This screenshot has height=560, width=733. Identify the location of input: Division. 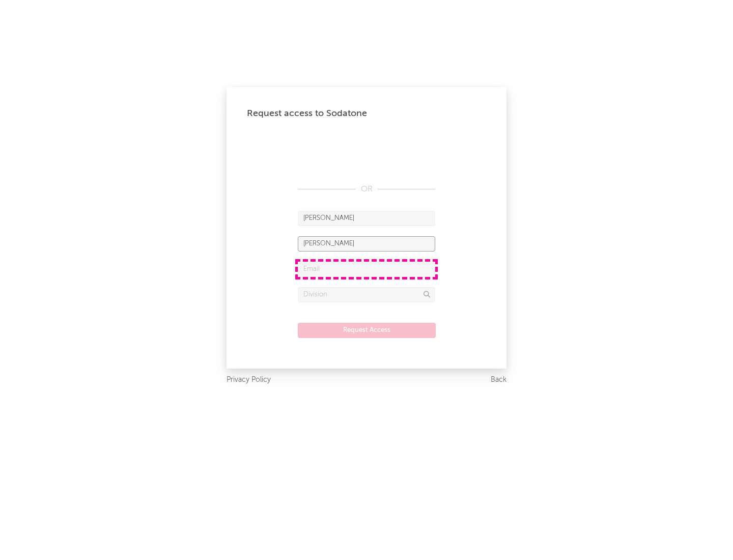
(366, 294).